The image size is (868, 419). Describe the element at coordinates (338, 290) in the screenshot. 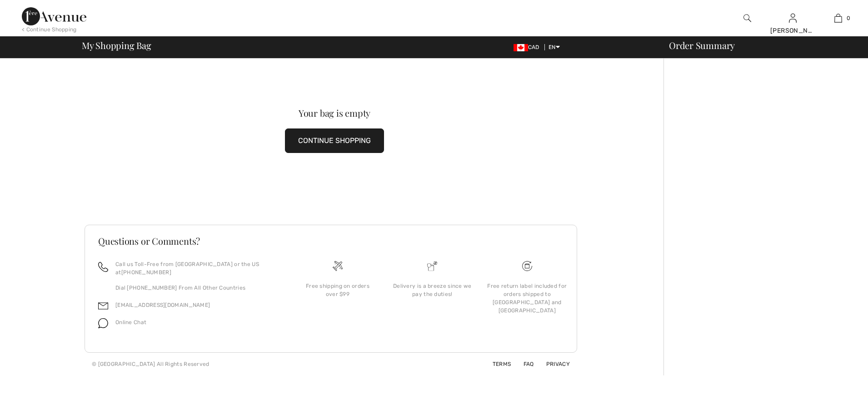

I see `div: Free shipping on orders over $99` at that location.